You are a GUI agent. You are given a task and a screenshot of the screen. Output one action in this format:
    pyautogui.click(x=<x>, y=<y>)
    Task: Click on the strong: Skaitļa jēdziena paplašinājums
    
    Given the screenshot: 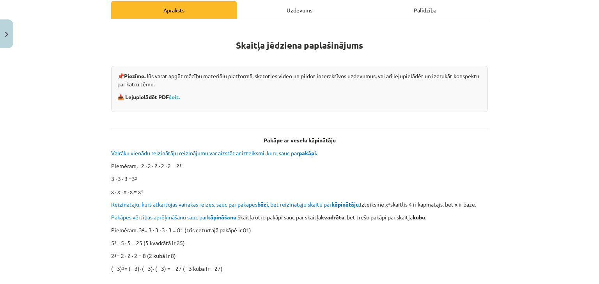 What is the action you would take?
    pyautogui.click(x=299, y=45)
    